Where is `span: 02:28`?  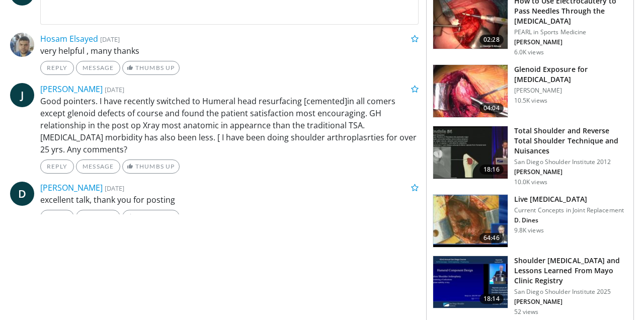
span: 02:28 is located at coordinates (492, 40).